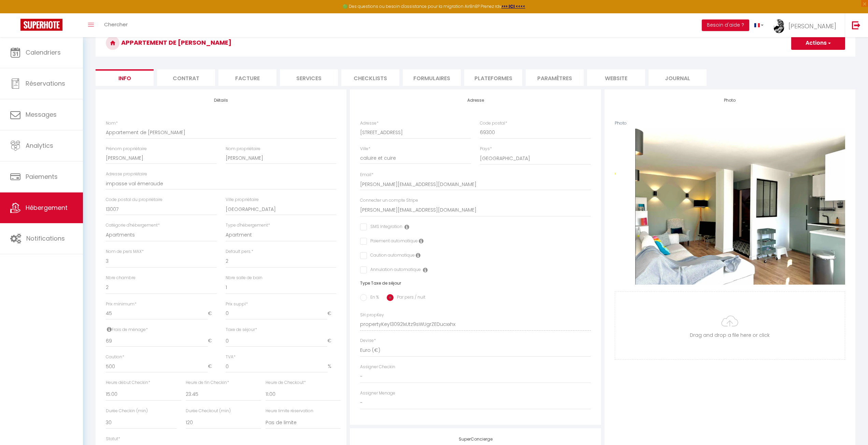 The height and width of the screenshot is (445, 868). What do you see at coordinates (43, 52) in the screenshot?
I see `span: Calendriers` at bounding box center [43, 52].